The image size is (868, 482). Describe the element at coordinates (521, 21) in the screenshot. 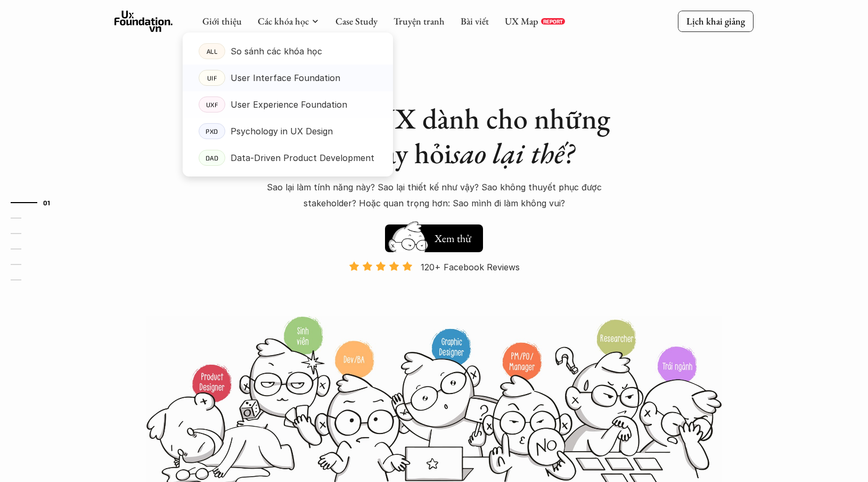

I see `a: UX Map` at that location.